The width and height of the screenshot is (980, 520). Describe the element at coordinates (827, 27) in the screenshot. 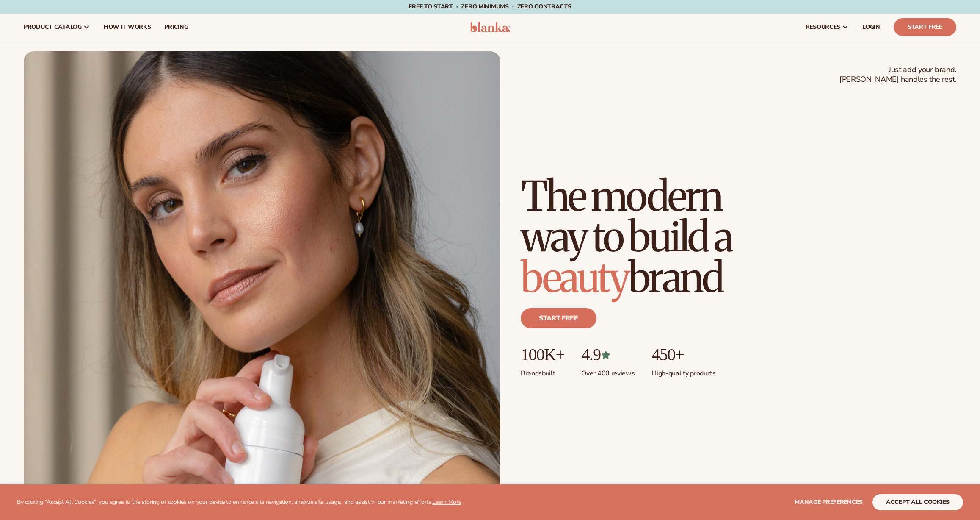

I see `a: resources` at that location.